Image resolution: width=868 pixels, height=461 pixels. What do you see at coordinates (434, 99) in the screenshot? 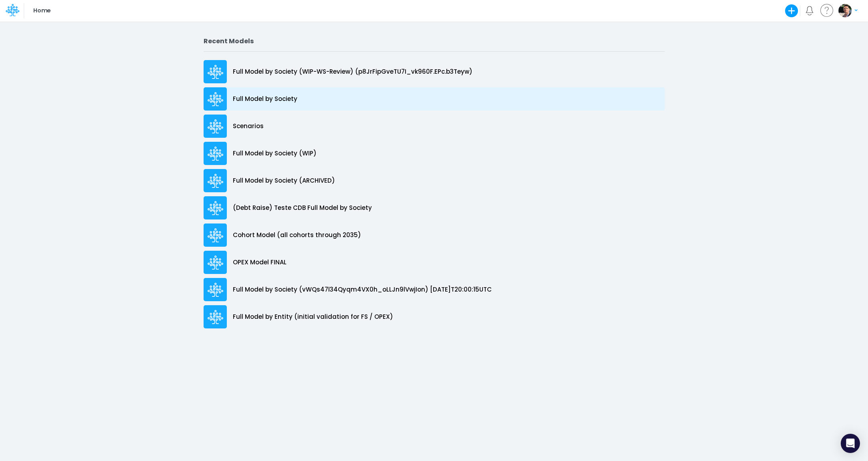
I see `a: Full Model by Society` at bounding box center [434, 99].